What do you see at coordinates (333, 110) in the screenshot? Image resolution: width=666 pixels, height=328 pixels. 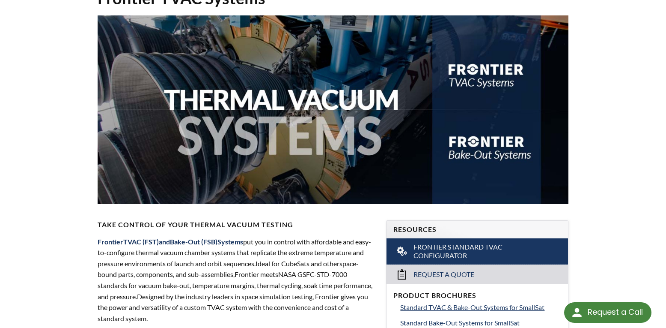 I see `img: Thermal Vacuum Systems header` at bounding box center [333, 110].